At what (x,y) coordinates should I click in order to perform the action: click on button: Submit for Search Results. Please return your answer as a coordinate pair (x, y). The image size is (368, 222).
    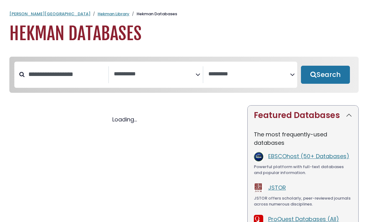
    Looking at the image, I should click on (325, 75).